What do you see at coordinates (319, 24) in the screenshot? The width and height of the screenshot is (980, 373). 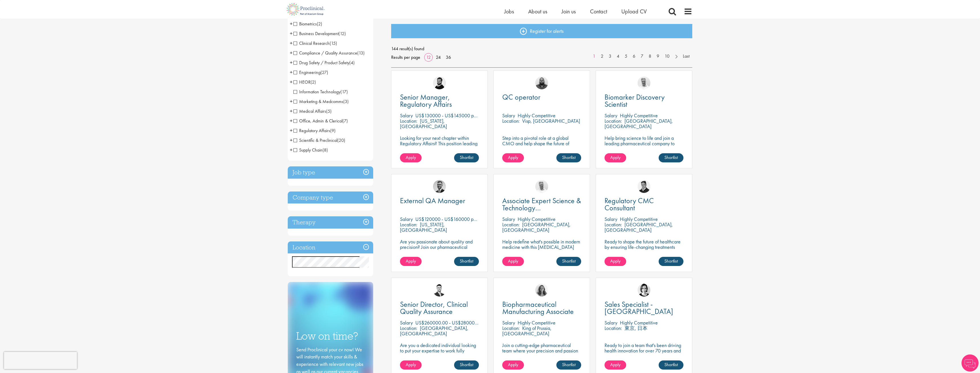 I see `span: (2)` at bounding box center [319, 24].